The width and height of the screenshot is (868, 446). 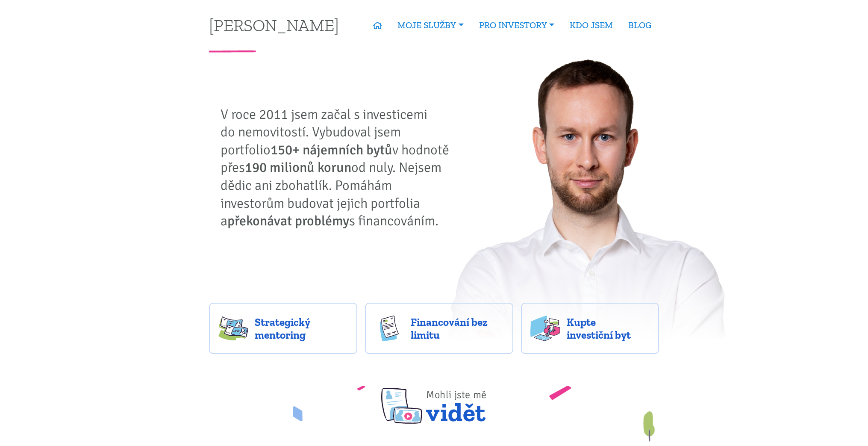 I want to click on span: Financování bez limitu, so click(x=457, y=328).